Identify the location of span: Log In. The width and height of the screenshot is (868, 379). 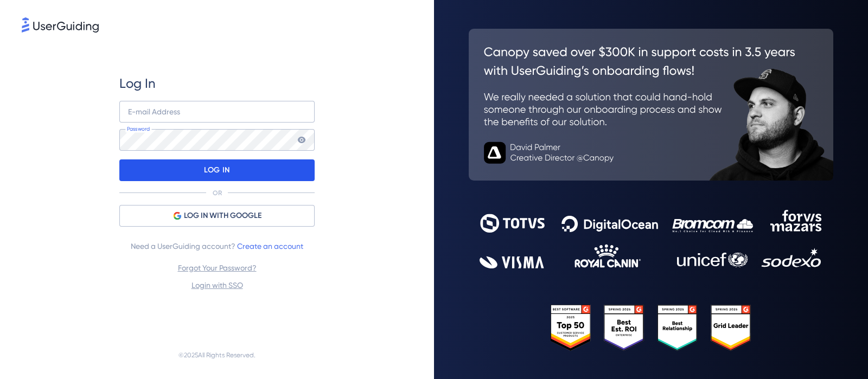
(137, 83).